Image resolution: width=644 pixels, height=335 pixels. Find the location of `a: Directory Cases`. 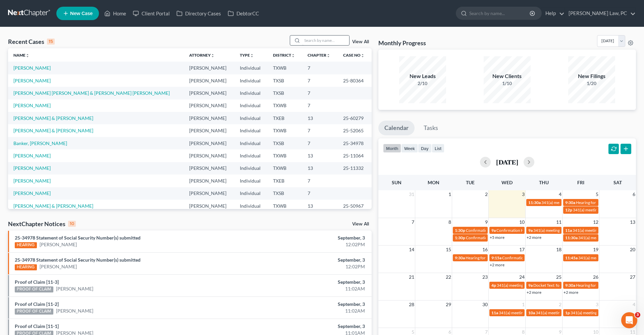

a: Directory Cases is located at coordinates (199, 13).